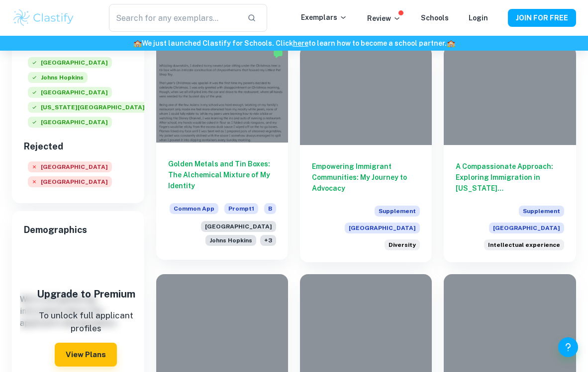  Describe the element at coordinates (402, 245) in the screenshot. I see `div: Harvard has long recognized the importance of enrolling a diverse student body. How will the life...` at that location.